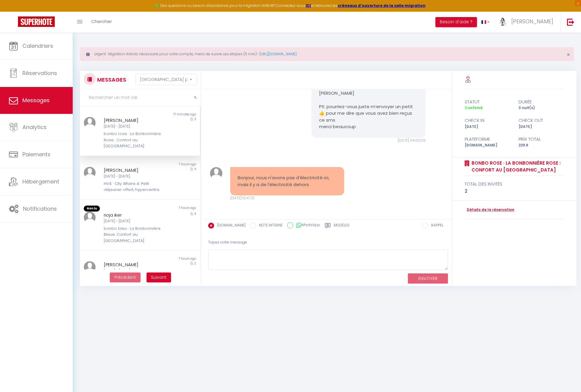 The image size is (581, 392). What do you see at coordinates (328, 242) in the screenshot?
I see `div: Tapez votre message` at bounding box center [328, 242].